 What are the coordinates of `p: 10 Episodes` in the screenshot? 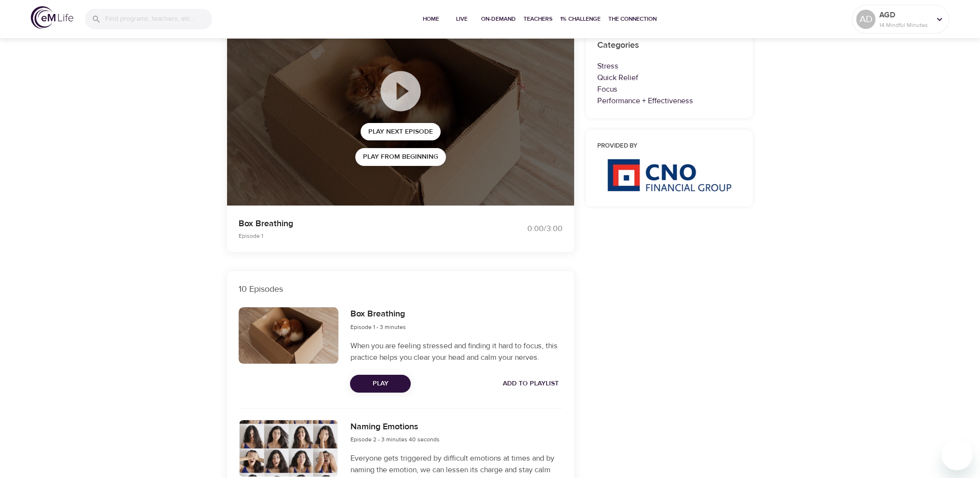 It's located at (401, 289).